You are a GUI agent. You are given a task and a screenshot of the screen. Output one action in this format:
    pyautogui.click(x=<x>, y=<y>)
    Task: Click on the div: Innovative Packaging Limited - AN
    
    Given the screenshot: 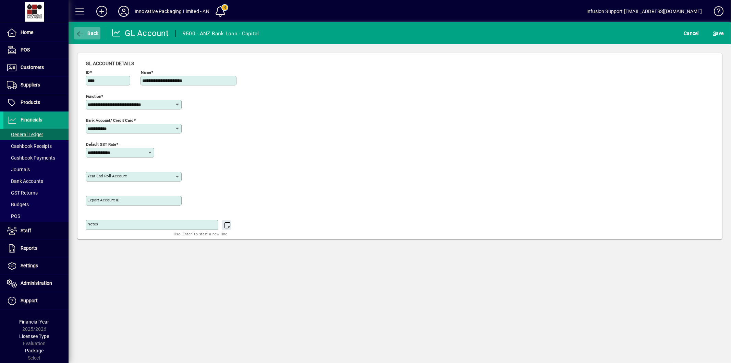 What is the action you would take?
    pyautogui.click(x=172, y=11)
    